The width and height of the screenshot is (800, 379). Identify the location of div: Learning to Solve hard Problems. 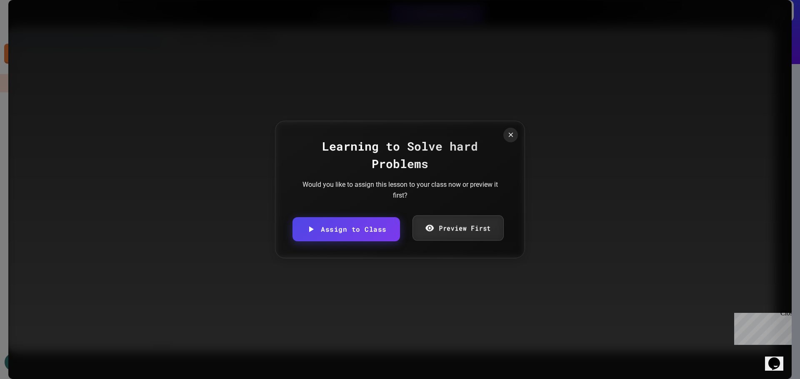
(400, 155).